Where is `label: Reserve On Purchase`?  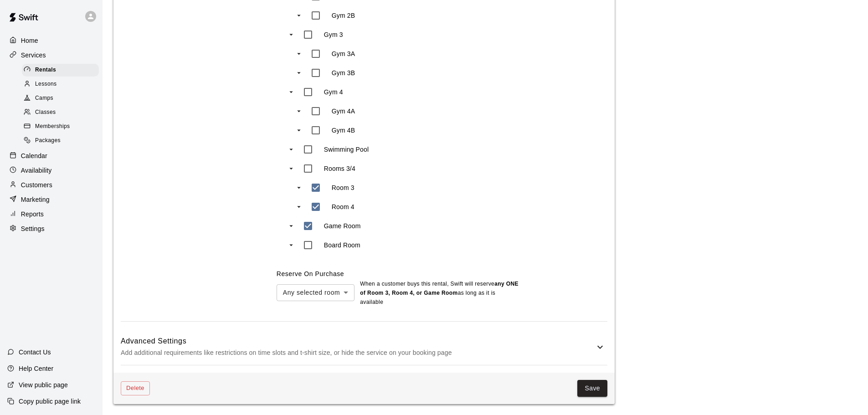
label: Reserve On Purchase is located at coordinates (310, 274).